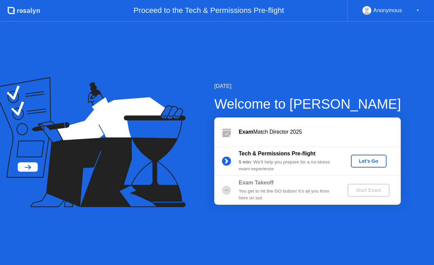 This screenshot has width=434, height=265. Describe the element at coordinates (288, 195) in the screenshot. I see `div: You get to hit the GO button! It’s all you from here on out` at that location.